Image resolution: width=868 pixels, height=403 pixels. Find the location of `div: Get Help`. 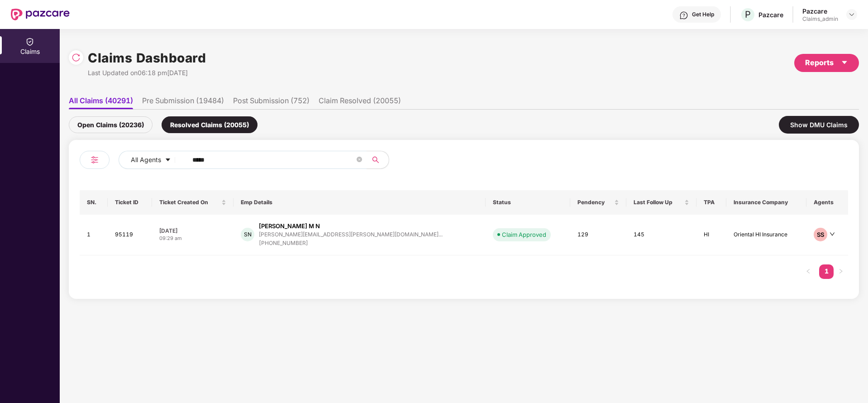

div: Get Help is located at coordinates (703, 14).